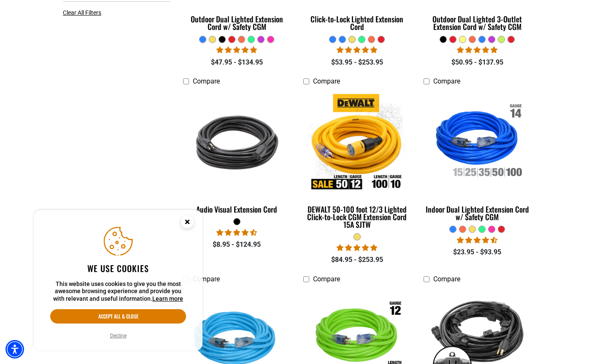 The height and width of the screenshot is (364, 594). I want to click on a: DEWALT 50-100 foot 12/3 Lighted Click-to-Lock CGM Extension Cord 15A SJTW DEWALT 50-100 foot 12/3..., so click(357, 162).